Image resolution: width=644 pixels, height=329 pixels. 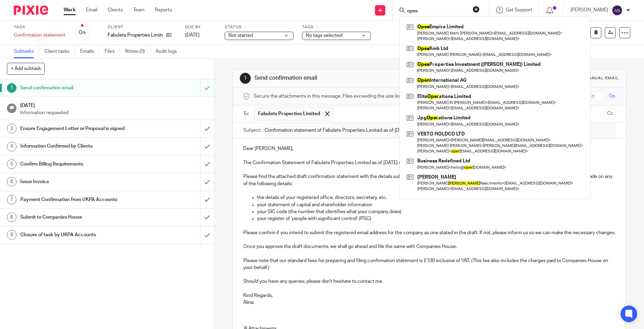 I want to click on label: Due by, so click(x=201, y=27).